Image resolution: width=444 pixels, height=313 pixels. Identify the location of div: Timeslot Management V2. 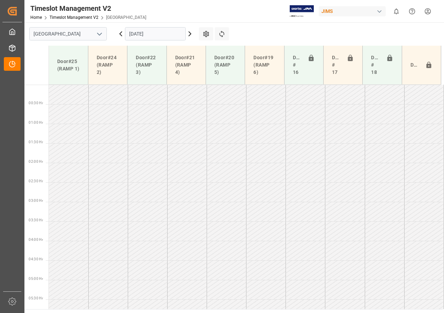
(88, 8).